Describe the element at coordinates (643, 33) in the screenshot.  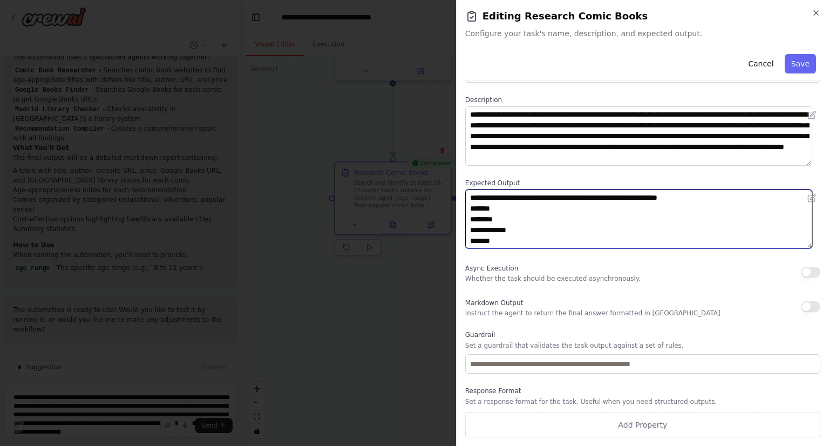
I see `span: Configure your task's name, description, and expected output.` at that location.